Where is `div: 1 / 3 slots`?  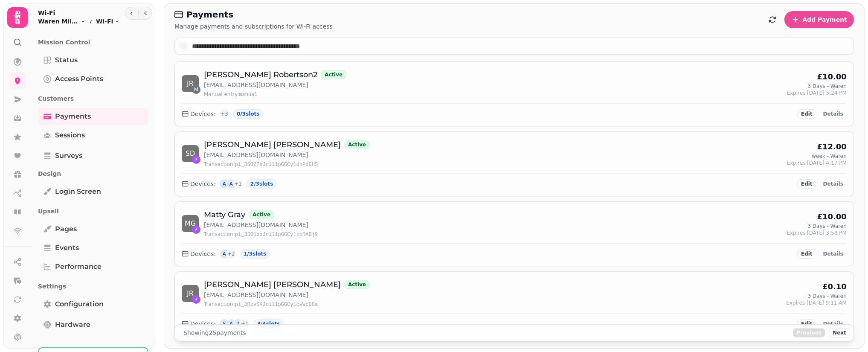 div: 1 / 3 slots is located at coordinates (255, 254).